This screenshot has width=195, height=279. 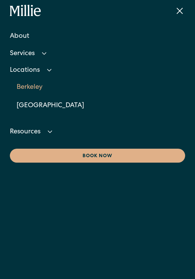 What do you see at coordinates (98, 156) in the screenshot?
I see `div: Book now` at bounding box center [98, 156].